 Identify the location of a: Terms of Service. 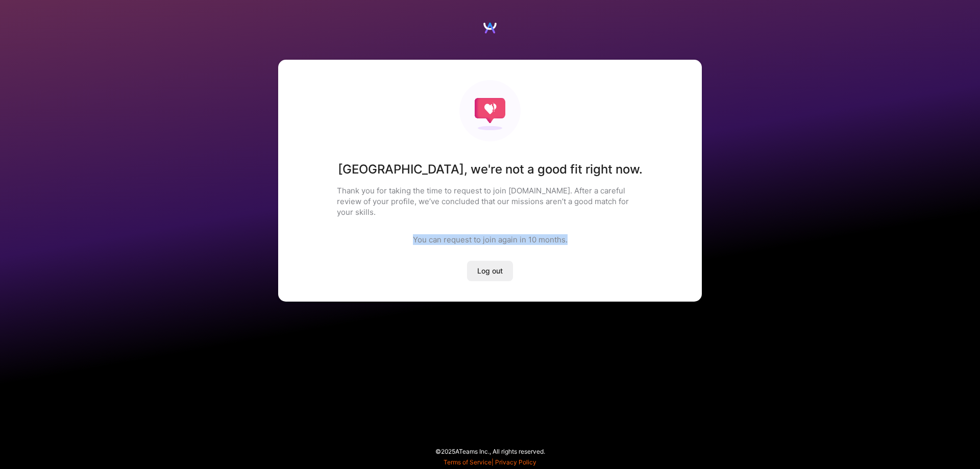
(468, 462).